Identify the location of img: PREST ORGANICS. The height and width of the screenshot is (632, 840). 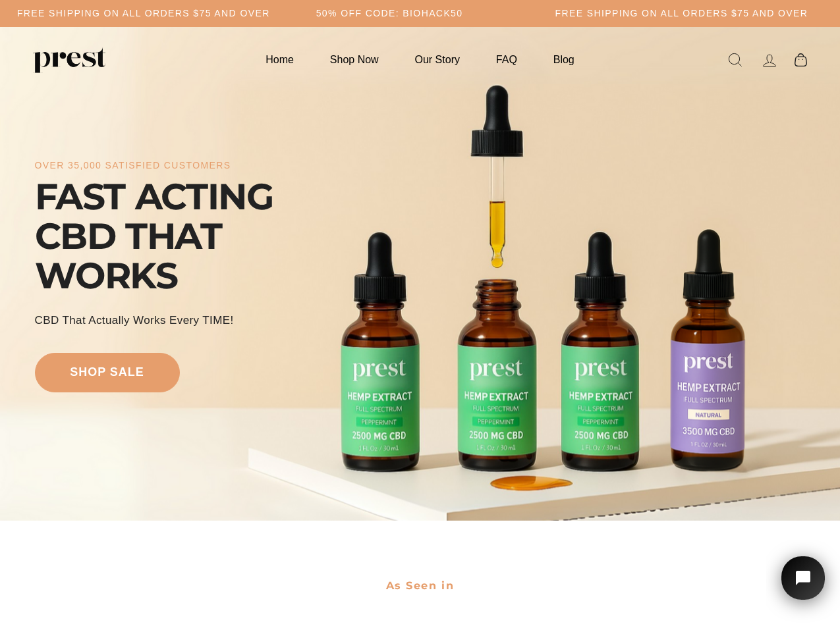
(69, 60).